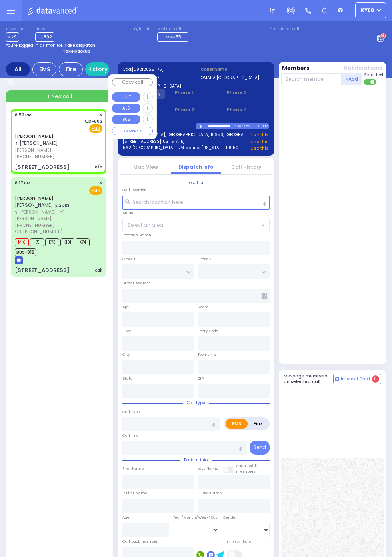 The height and width of the screenshot is (557, 392). Describe the element at coordinates (37, 243) in the screenshot. I see `span: K5` at that location.